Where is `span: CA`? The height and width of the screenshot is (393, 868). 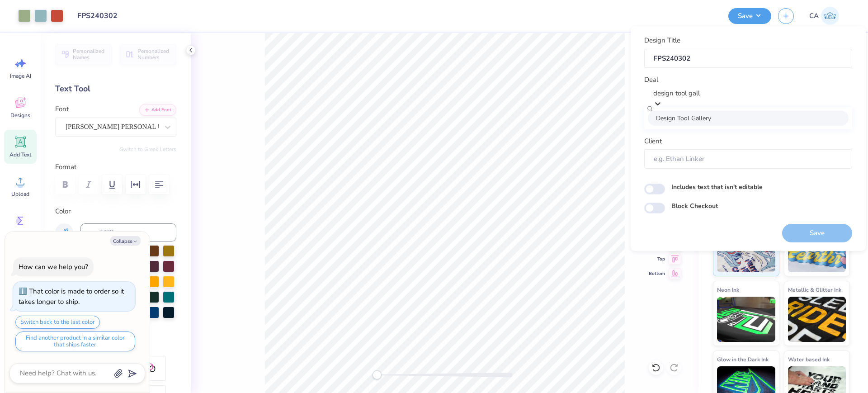
span: CA is located at coordinates (814, 16).